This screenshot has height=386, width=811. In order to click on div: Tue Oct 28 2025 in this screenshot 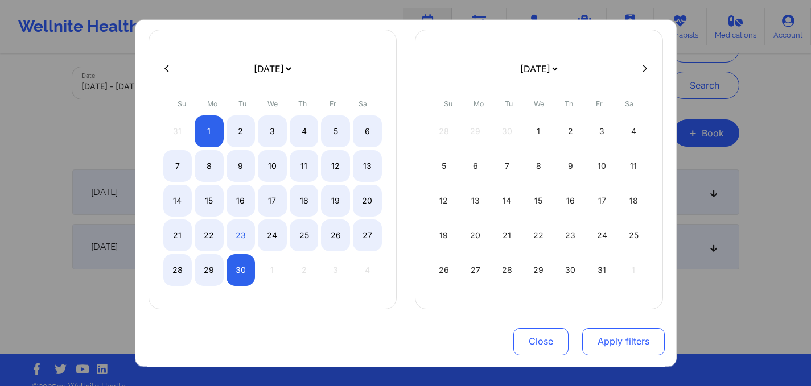, I will do `click(507, 270)`.